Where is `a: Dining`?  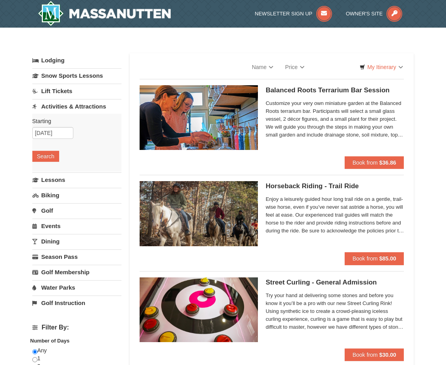 a: Dining is located at coordinates (77, 241).